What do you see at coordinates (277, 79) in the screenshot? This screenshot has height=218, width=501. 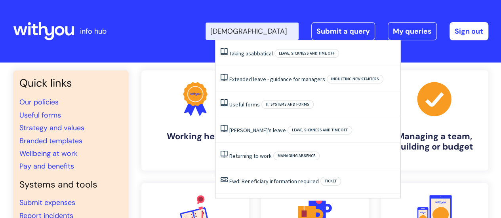 I see `a: Extended leave - guidance for managers` at bounding box center [277, 79].